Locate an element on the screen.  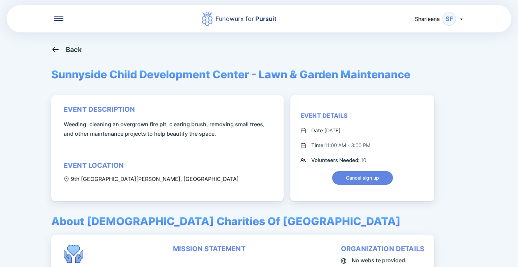
div: event description is located at coordinates (99, 109).